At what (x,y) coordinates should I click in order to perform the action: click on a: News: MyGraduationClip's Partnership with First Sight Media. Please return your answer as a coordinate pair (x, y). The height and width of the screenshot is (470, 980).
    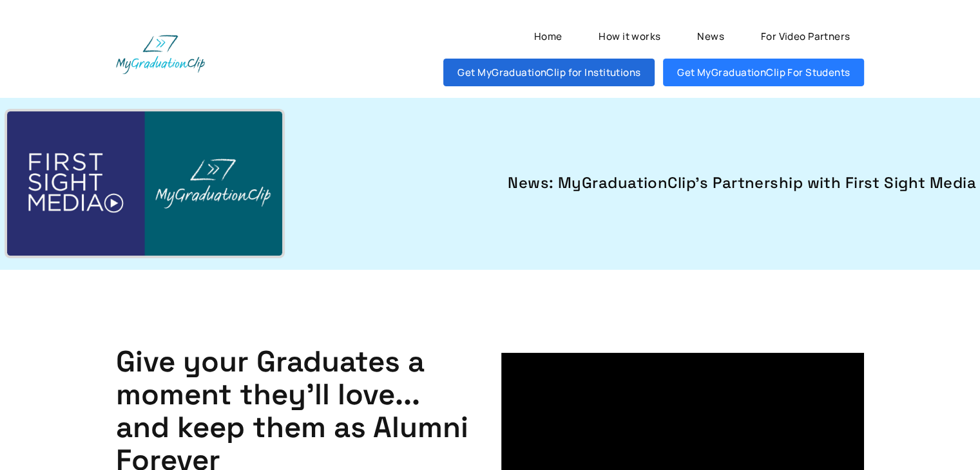
    Looking at the image, I should click on (641, 183).